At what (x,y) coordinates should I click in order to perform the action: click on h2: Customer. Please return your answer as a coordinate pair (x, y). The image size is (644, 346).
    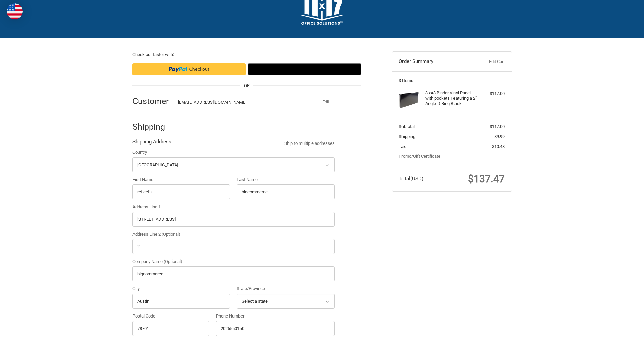
    Looking at the image, I should click on (152, 101).